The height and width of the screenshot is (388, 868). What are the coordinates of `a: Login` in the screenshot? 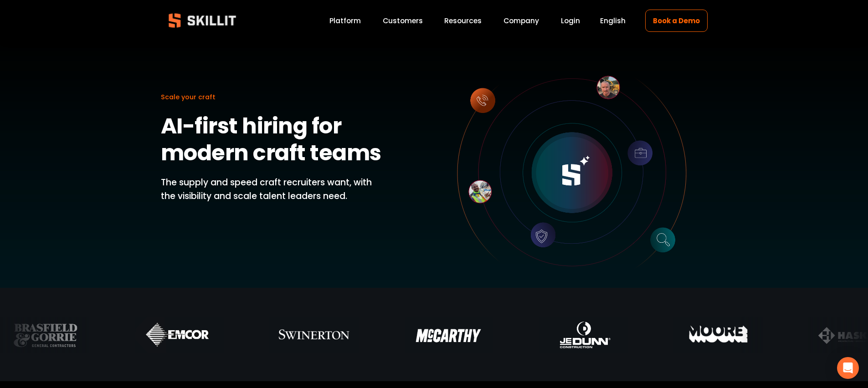 It's located at (571, 20).